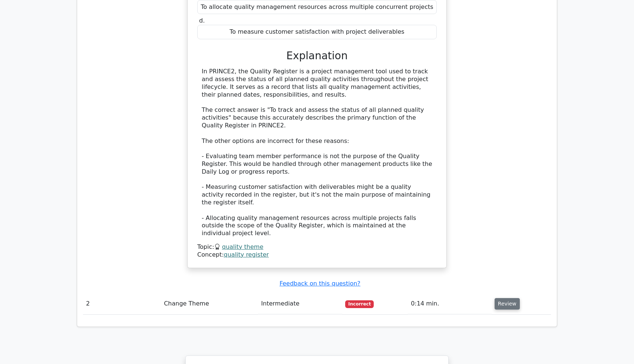  Describe the element at coordinates (359, 304) in the screenshot. I see `span: Incorrect` at that location.